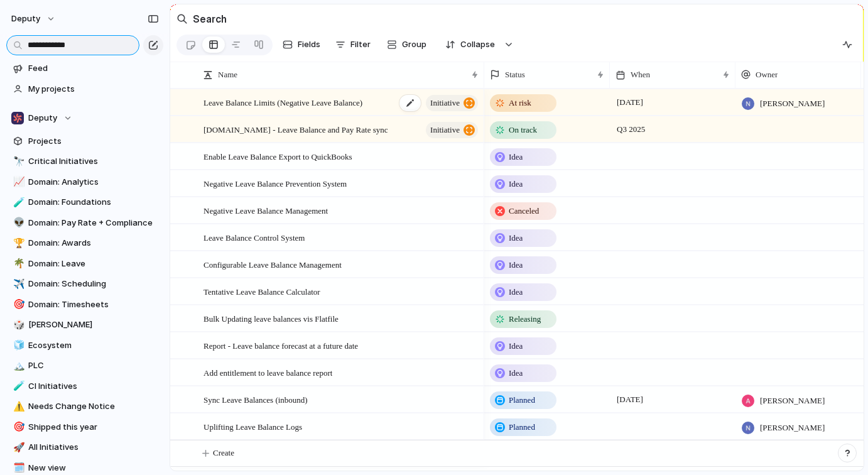  I want to click on span: Sync Leave Balances (inbound), so click(256, 399).